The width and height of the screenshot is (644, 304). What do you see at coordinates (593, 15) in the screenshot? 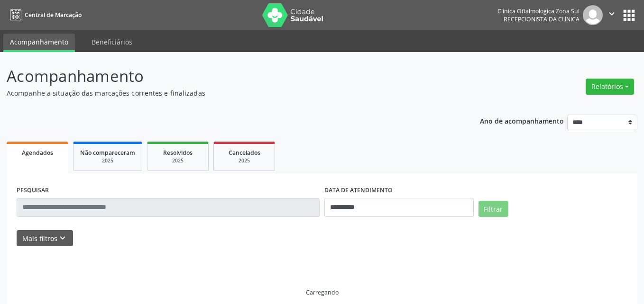
I see `img: img` at bounding box center [593, 15].